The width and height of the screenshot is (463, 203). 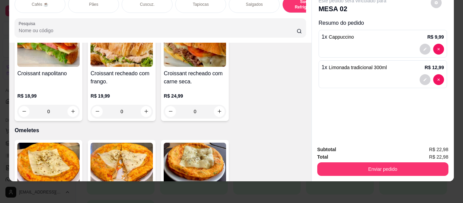 I want to click on input: Pesquisa, so click(x=157, y=30).